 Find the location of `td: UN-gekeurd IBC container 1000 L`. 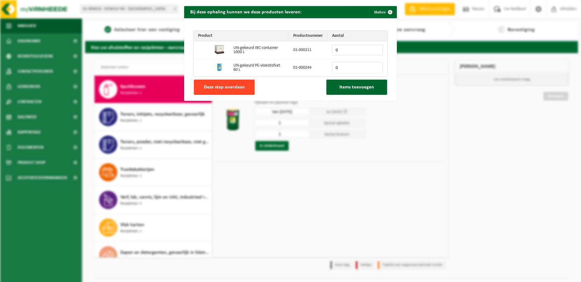

td: UN-gekeurd IBC container 1000 L is located at coordinates (259, 50).